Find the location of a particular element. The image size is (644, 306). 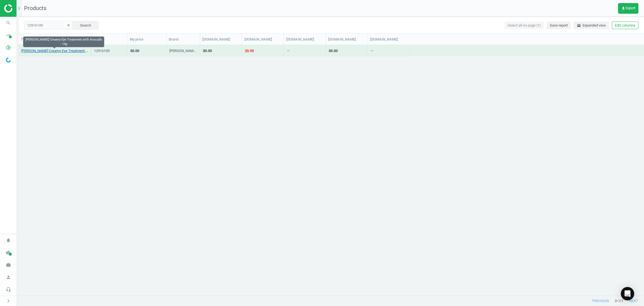

input: SKU/Title search is located at coordinates (48, 25).